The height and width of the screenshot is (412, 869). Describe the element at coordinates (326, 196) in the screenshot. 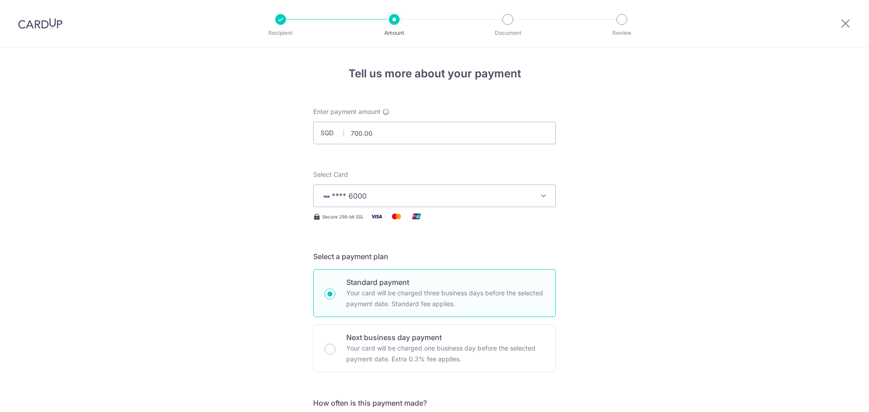

I see `img: VISA` at that location.